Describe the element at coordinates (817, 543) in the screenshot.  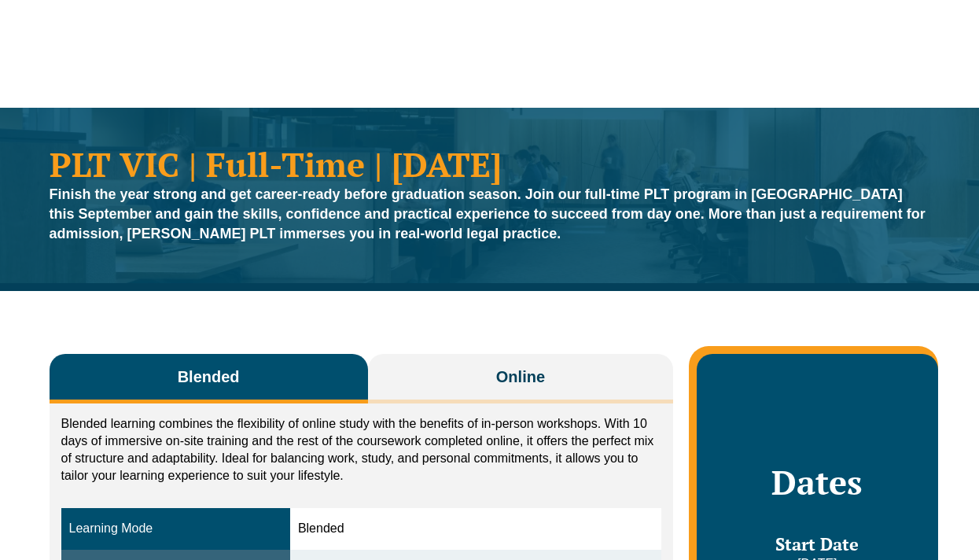
I see `span: Start Date` at that location.